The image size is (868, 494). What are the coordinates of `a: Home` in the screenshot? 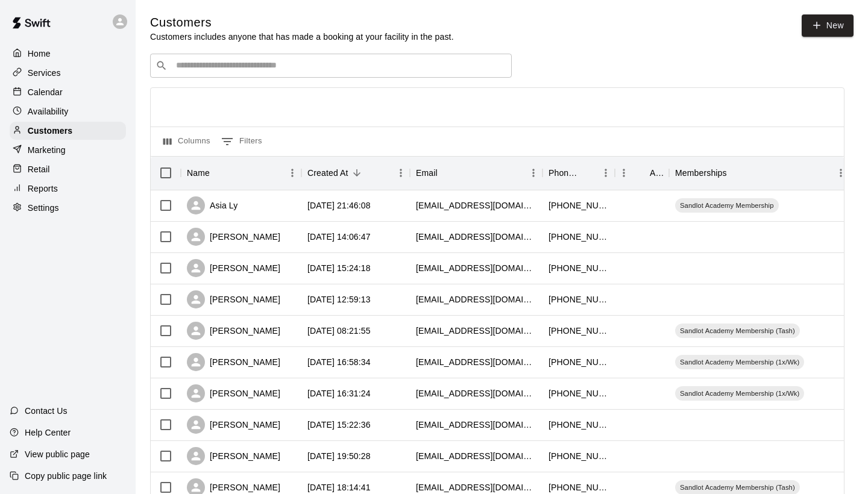 It's located at (68, 54).